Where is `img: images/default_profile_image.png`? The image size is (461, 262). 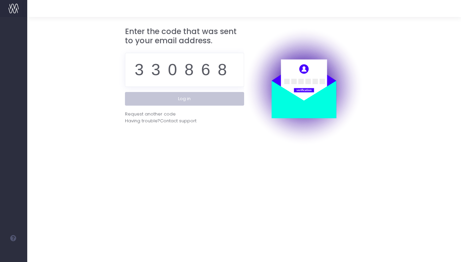 img: images/default_profile_image.png is located at coordinates (14, 253).